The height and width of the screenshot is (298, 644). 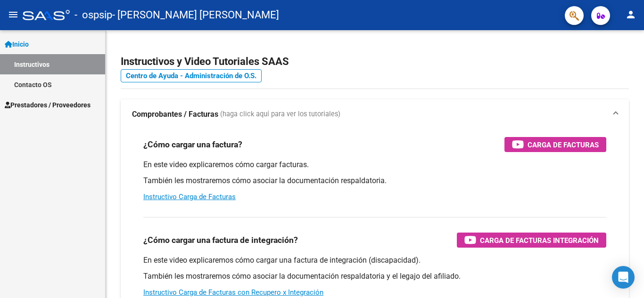 I want to click on mat-icon: menu, so click(x=14, y=14).